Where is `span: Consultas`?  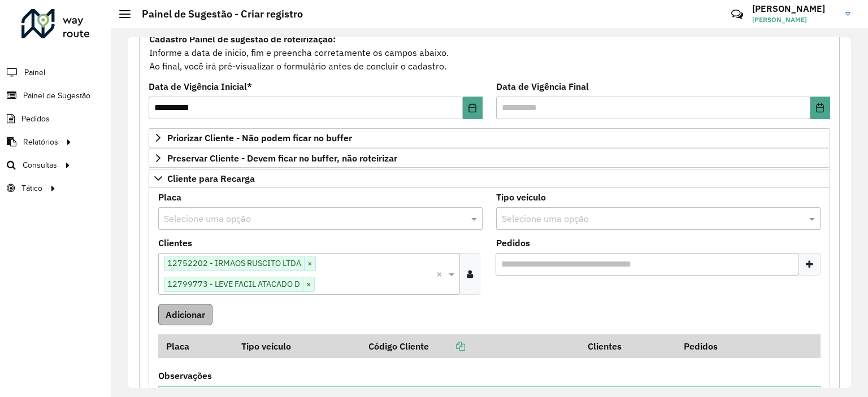
span: Consultas is located at coordinates (39, 165).